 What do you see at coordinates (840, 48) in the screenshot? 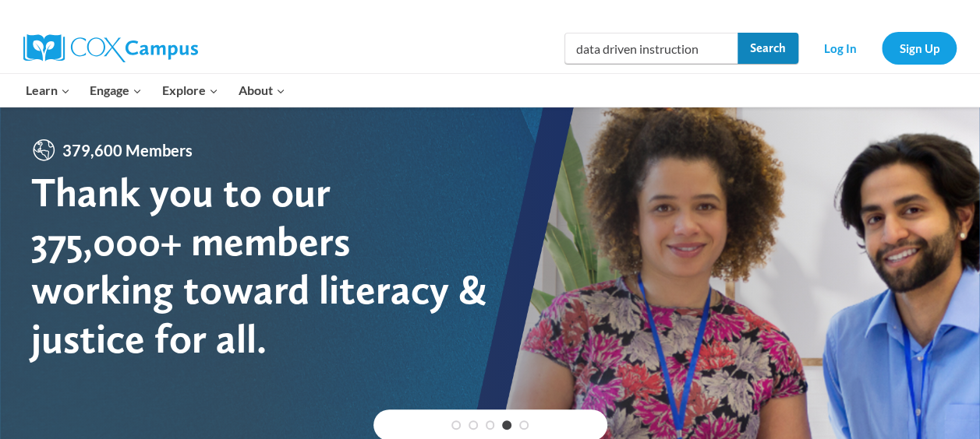
I see `a: Log In` at bounding box center [840, 48].